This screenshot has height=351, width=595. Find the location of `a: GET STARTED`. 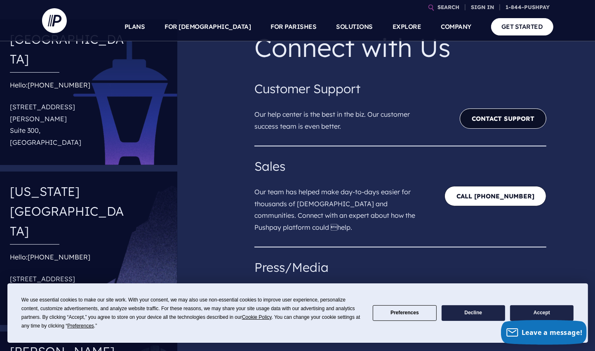

a: GET STARTED is located at coordinates (522, 26).